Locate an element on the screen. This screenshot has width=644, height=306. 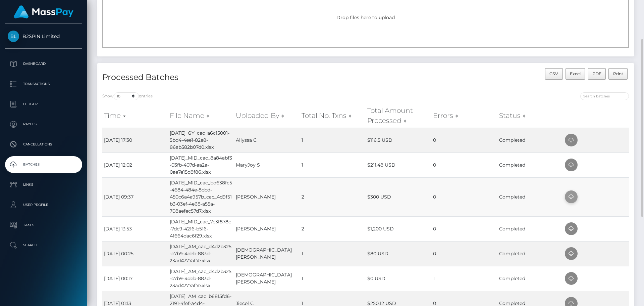
p: User Profile is located at coordinates (43, 205).